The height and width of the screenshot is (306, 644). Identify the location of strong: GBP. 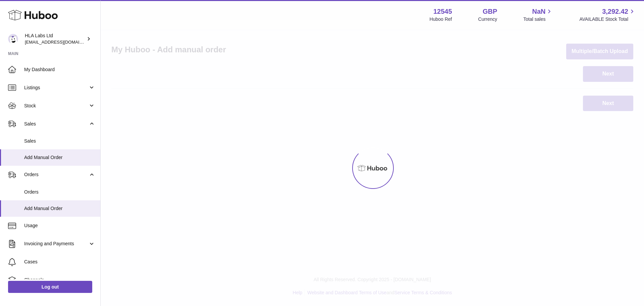
(490, 12).